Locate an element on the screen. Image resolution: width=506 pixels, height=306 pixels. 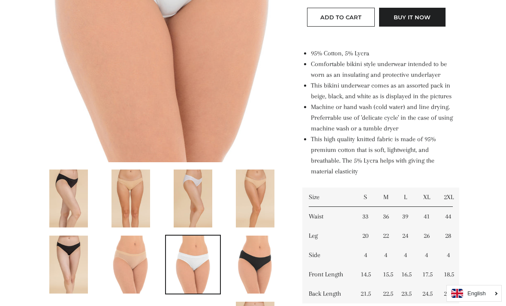
td: 39 is located at coordinates (405, 216).